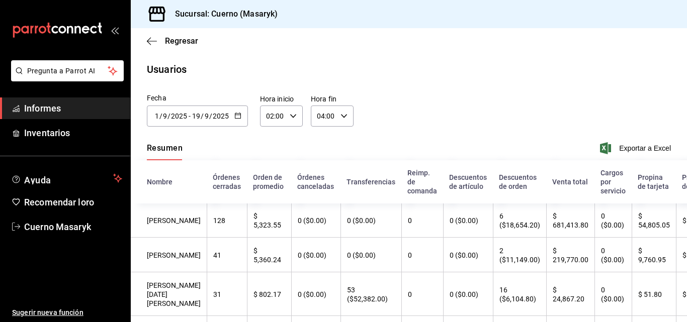 The width and height of the screenshot is (687, 322). What do you see at coordinates (267, 225) in the screenshot?
I see `font: 5,323.55` at bounding box center [267, 225].